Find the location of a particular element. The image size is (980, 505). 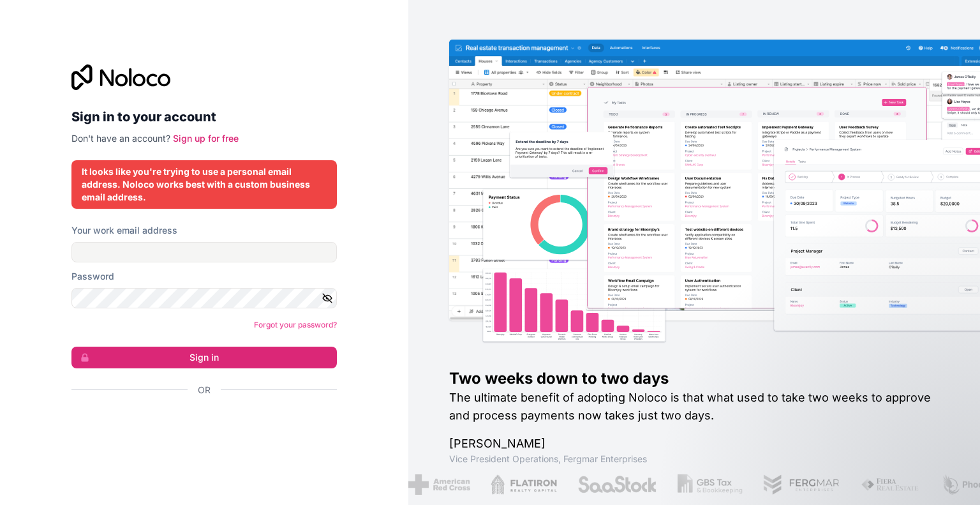

a: Sign up for free is located at coordinates (205, 138).